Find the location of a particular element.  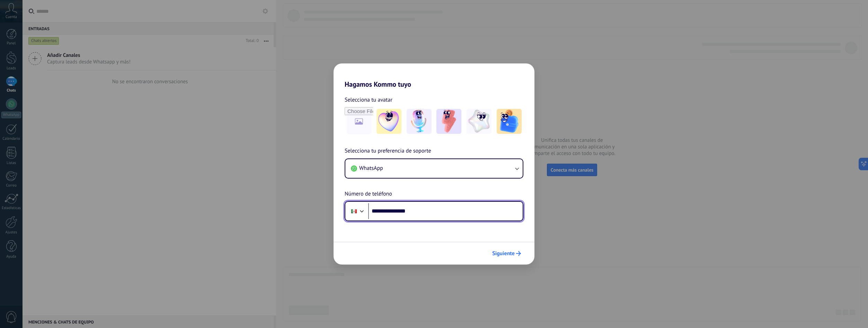

img: -5.jpeg is located at coordinates (509, 121).